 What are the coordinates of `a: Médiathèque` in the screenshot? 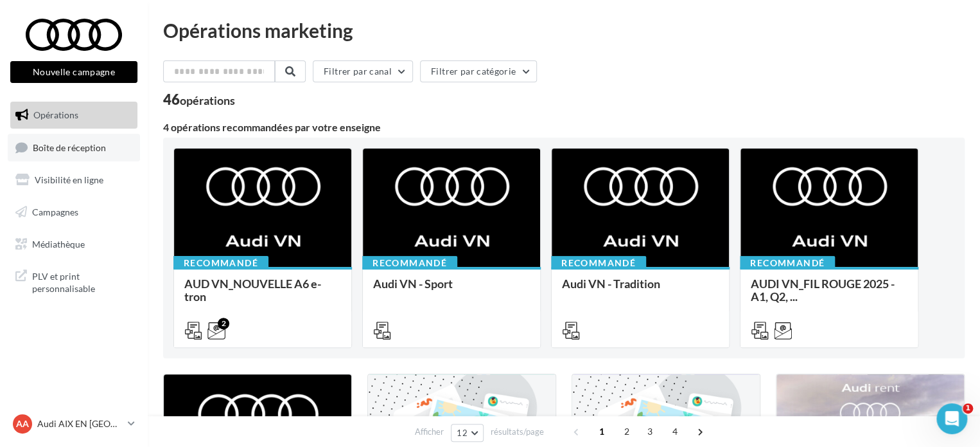 It's located at (74, 244).